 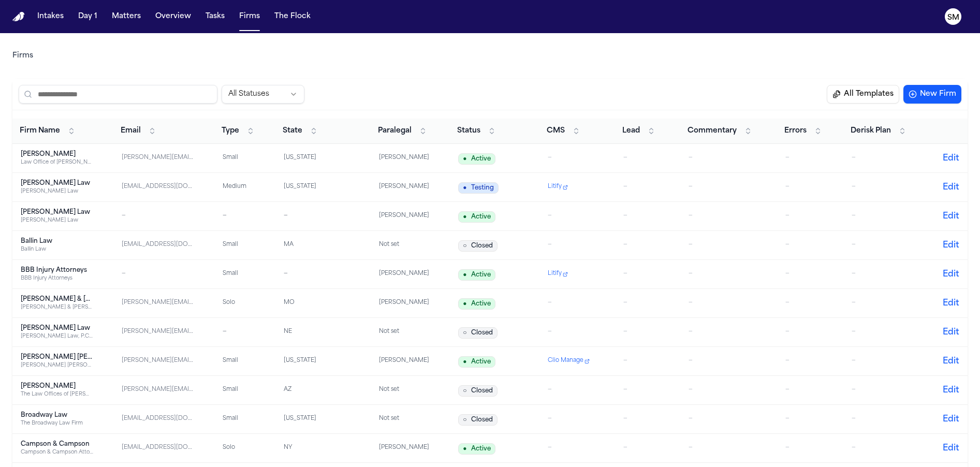 I want to click on span: Paralegal, so click(x=395, y=131).